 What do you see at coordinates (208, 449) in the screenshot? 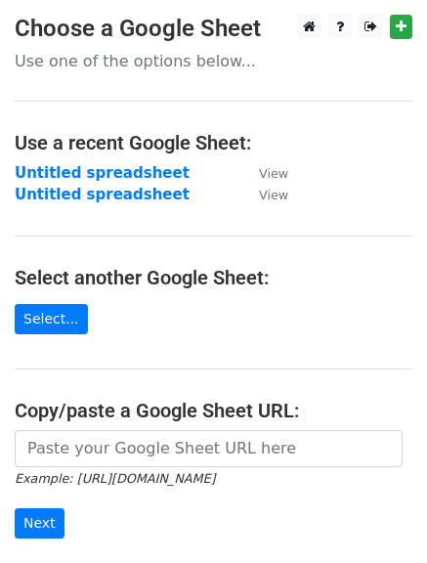
I see `input: Paste your Google Sheet URL here` at bounding box center [208, 449].